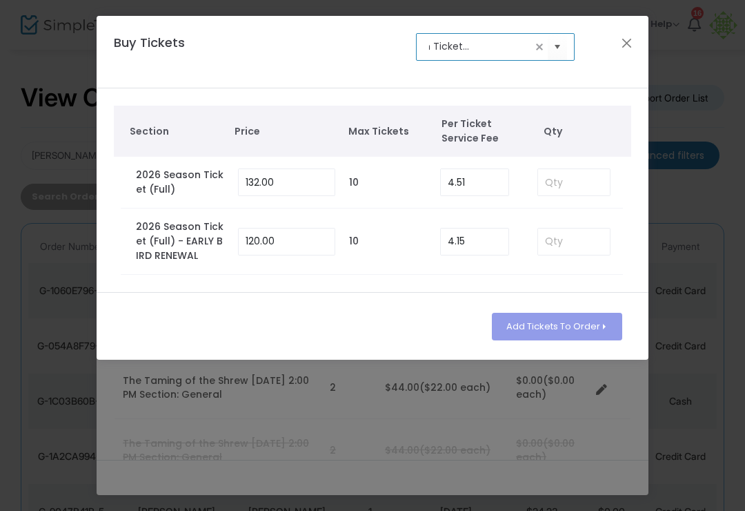 The width and height of the screenshot is (745, 511). Describe the element at coordinates (480, 46) in the screenshot. I see `input: Select an event` at that location.